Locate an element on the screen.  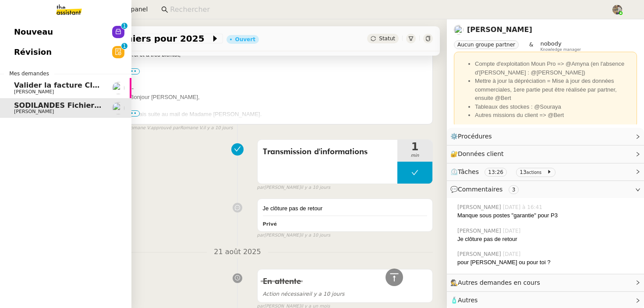
span: 21 août 2025 is located at coordinates (237, 252).